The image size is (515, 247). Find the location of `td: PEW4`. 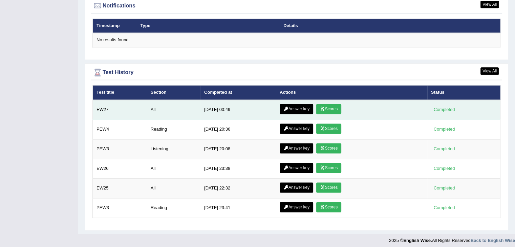

td: PEW4 is located at coordinates (120, 129).